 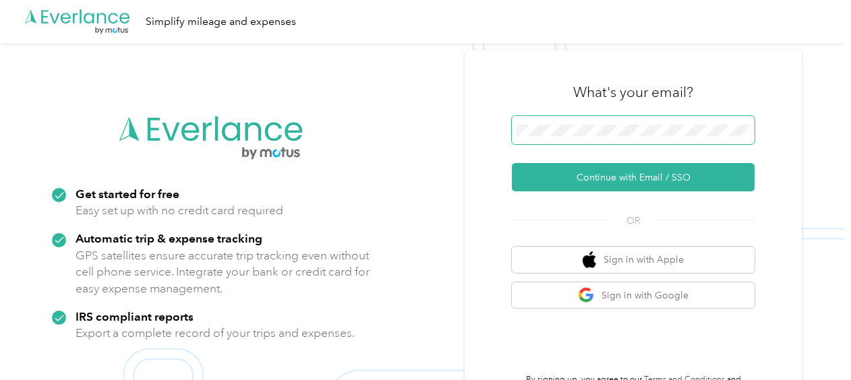 What do you see at coordinates (179, 210) in the screenshot?
I see `p: Easy set up with no credit card required` at bounding box center [179, 210].